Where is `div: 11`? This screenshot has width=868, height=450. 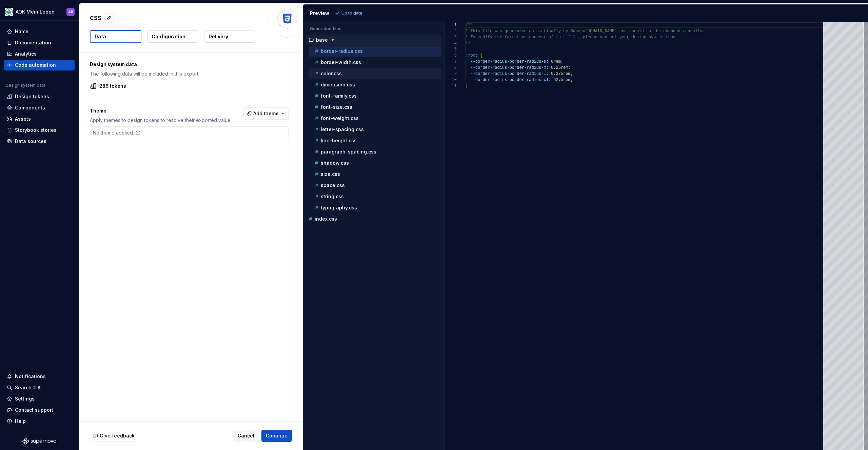 div: 11 is located at coordinates (450, 86).